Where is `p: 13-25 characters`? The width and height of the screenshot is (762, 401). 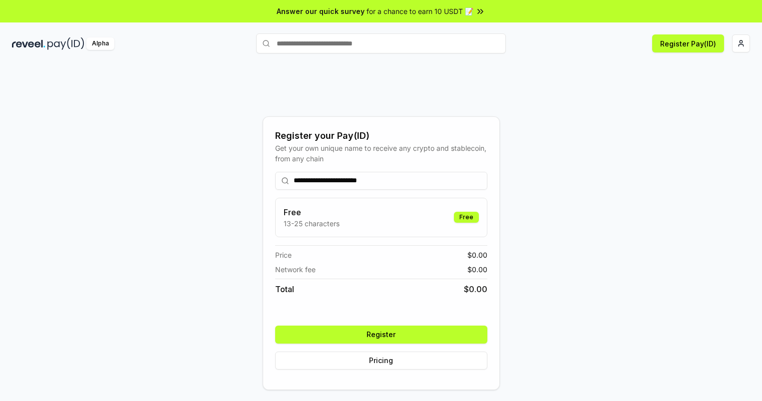 p: 13-25 characters is located at coordinates (312, 223).